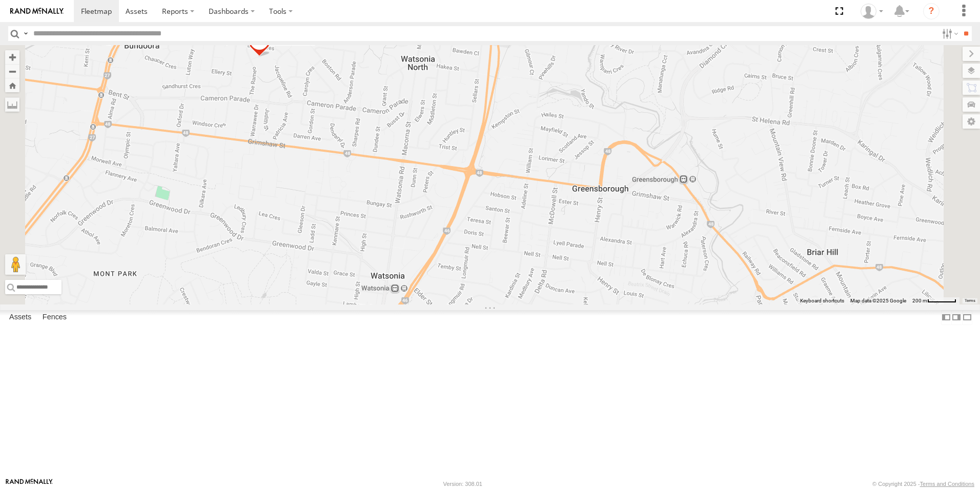 This screenshot has height=489, width=980. What do you see at coordinates (946, 318) in the screenshot?
I see `label: Dock Summary Table to the Left` at bounding box center [946, 318].